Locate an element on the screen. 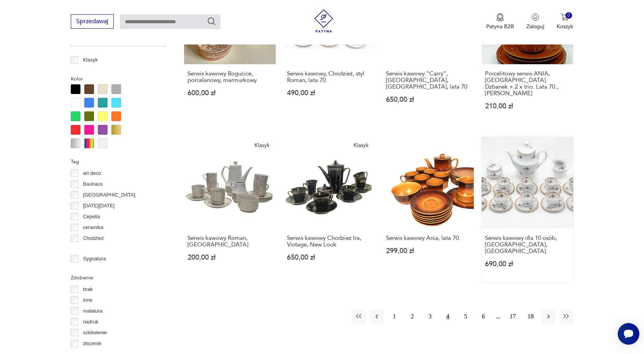 This screenshot has height=354, width=644. p: Klasyk is located at coordinates (90, 60).